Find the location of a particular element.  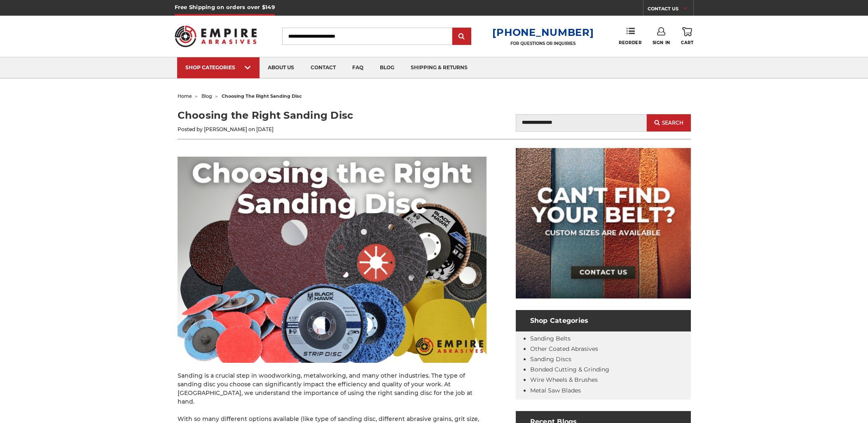

h1: Choosing the Right Sanding Disc is located at coordinates (306, 115).